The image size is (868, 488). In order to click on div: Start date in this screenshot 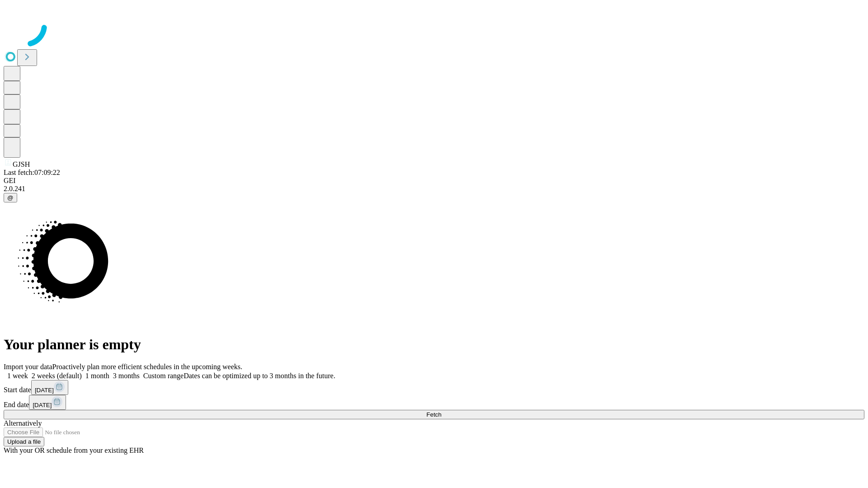, I will do `click(434, 387)`.